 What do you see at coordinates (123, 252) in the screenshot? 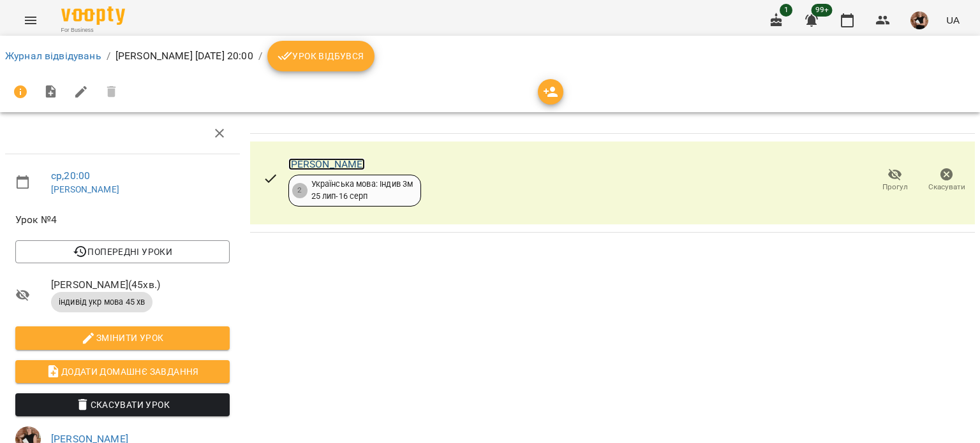
I see `button: Попередні уроки` at bounding box center [123, 252].